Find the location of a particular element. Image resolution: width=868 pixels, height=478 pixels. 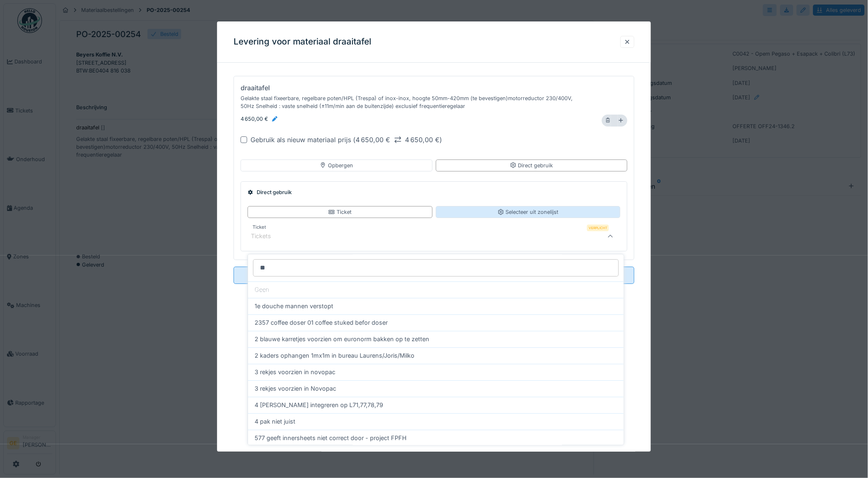

div: draaitafel is located at coordinates (255, 88).